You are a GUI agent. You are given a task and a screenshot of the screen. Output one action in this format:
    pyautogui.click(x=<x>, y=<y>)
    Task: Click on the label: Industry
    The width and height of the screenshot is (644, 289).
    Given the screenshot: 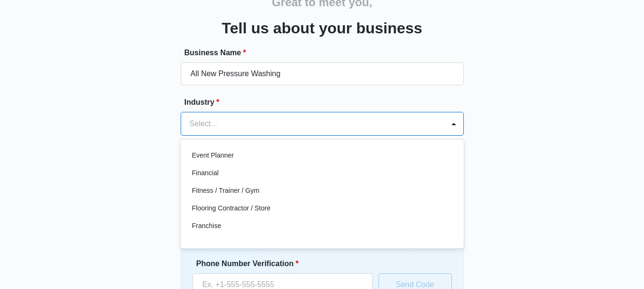 What is the action you would take?
    pyautogui.click(x=326, y=102)
    